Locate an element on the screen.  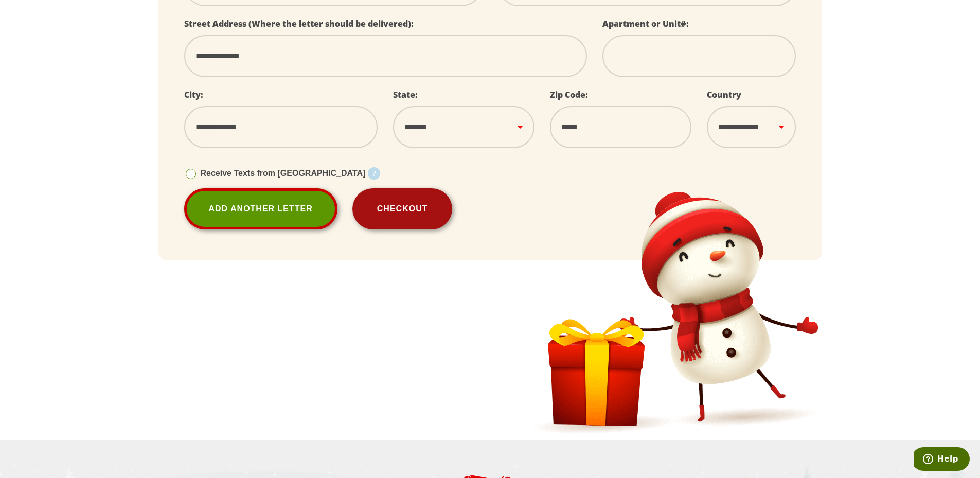
label: Apartment or Unit#: is located at coordinates (646, 24).